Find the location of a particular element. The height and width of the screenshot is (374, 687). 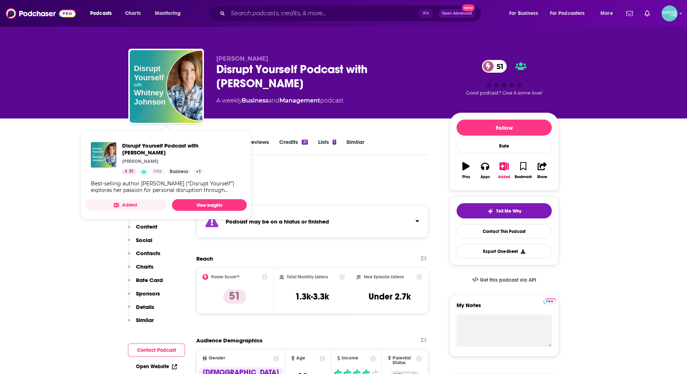

a: Pro website is located at coordinates (550, 301).